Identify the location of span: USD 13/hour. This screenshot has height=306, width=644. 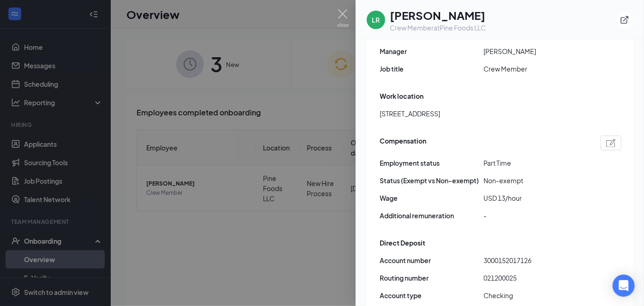
(535, 198).